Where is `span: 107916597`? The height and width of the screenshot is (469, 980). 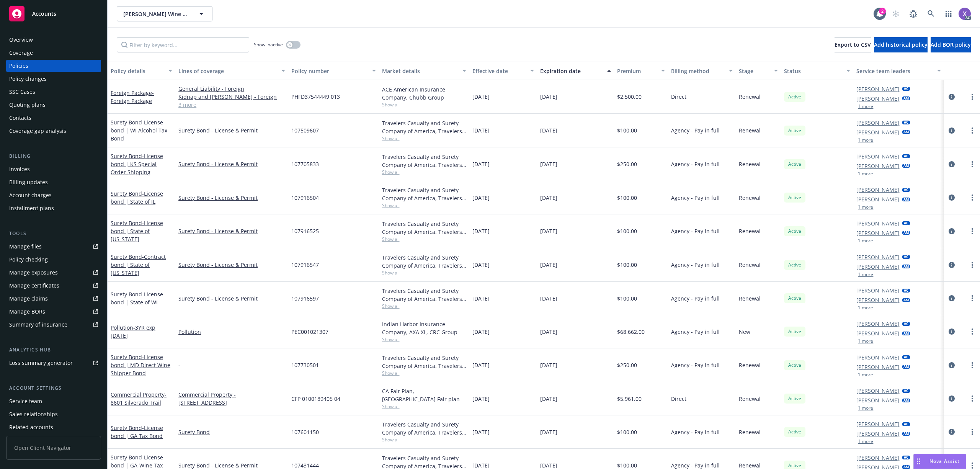
span: 107916597 is located at coordinates (305, 299).